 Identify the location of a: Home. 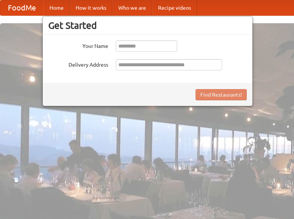
(57, 8).